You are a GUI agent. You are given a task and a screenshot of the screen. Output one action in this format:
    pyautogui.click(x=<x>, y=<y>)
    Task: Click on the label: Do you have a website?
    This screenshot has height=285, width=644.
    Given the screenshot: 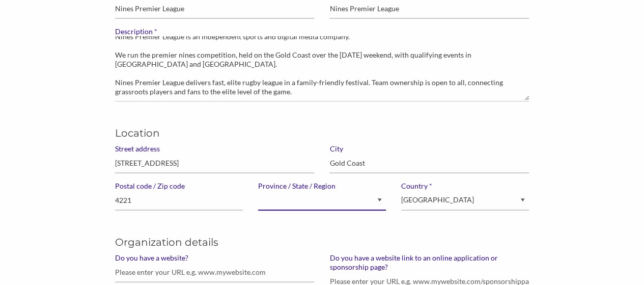 What is the action you would take?
    pyautogui.click(x=215, y=258)
    